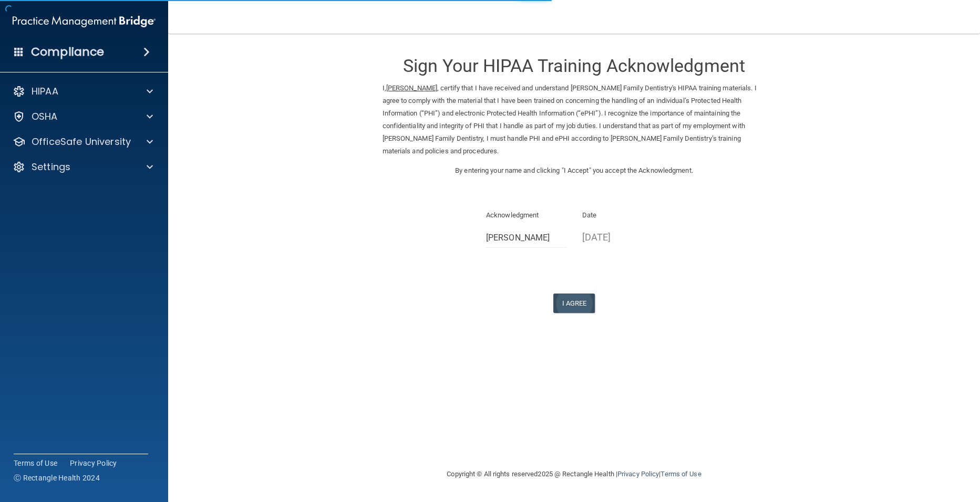 The image size is (980, 502). What do you see at coordinates (45, 91) in the screenshot?
I see `p: HIPAA` at bounding box center [45, 91].